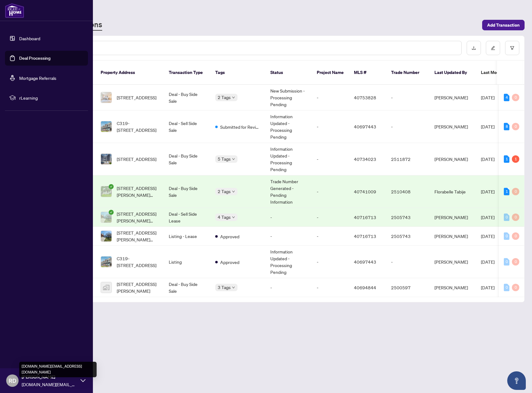 This screenshot has height=393, width=532. What do you see at coordinates (408, 192) in the screenshot?
I see `td: 2510408` at bounding box center [408, 192].